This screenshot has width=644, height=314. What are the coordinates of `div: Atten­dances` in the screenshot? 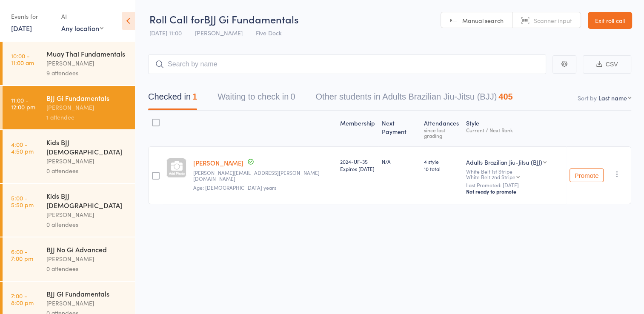 It's located at (441, 128).